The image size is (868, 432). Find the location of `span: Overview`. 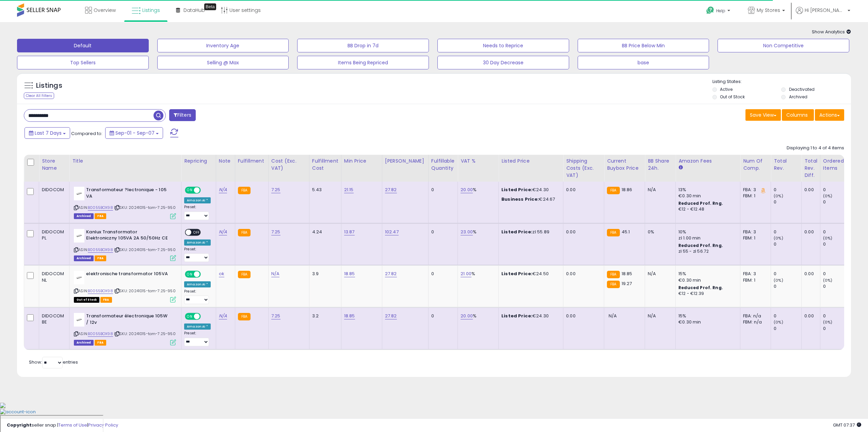

span: Overview is located at coordinates (104, 10).